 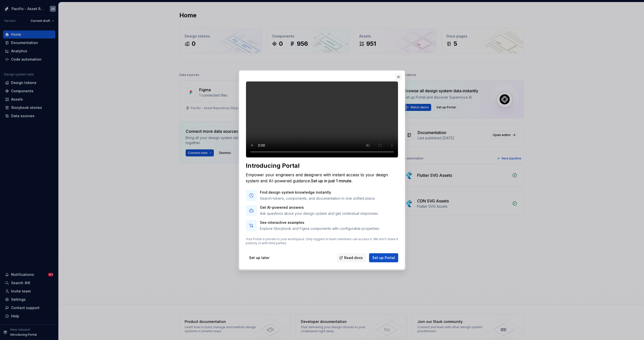 I want to click on div: Empower your engineers and designers with instant access to your design system and AI-powered gui..., so click(x=322, y=178).